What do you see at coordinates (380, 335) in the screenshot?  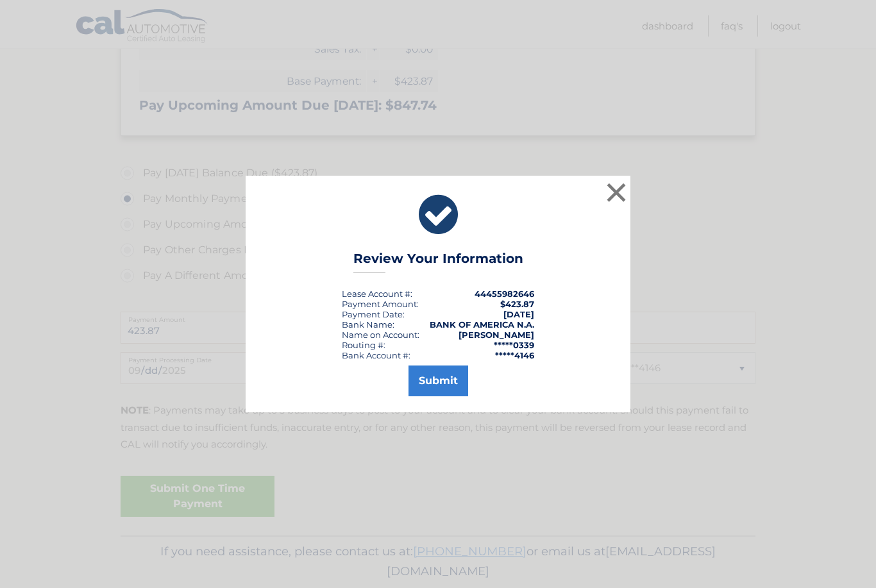 I see `div: Name on Account:` at bounding box center [380, 335].